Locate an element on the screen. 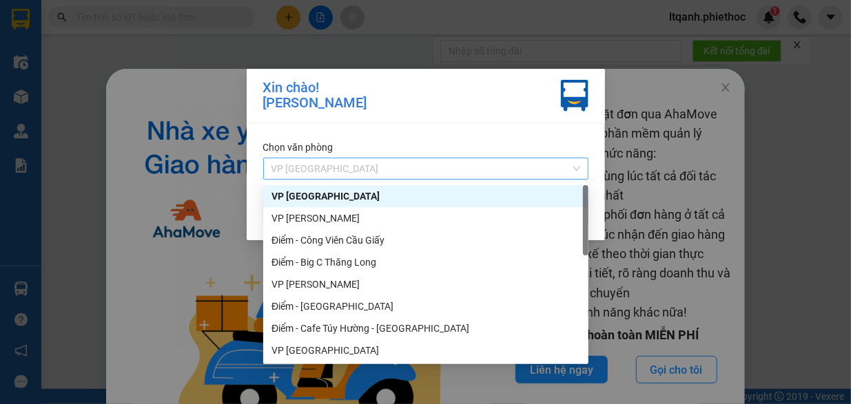 This screenshot has height=404, width=851. img: vxr-icon is located at coordinates (575, 96).